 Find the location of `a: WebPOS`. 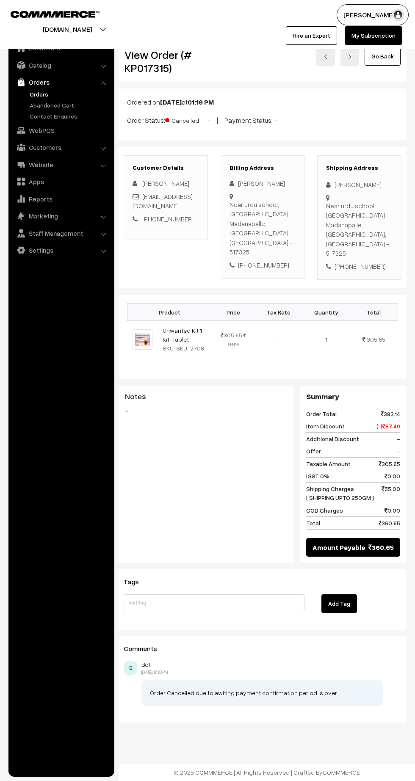

a: WebPOS is located at coordinates (61, 130).